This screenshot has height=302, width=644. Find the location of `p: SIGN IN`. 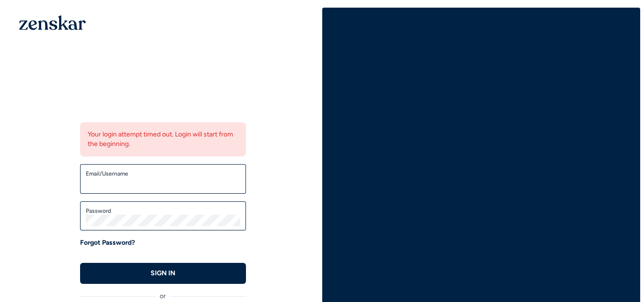

p: SIGN IN is located at coordinates (163, 274).